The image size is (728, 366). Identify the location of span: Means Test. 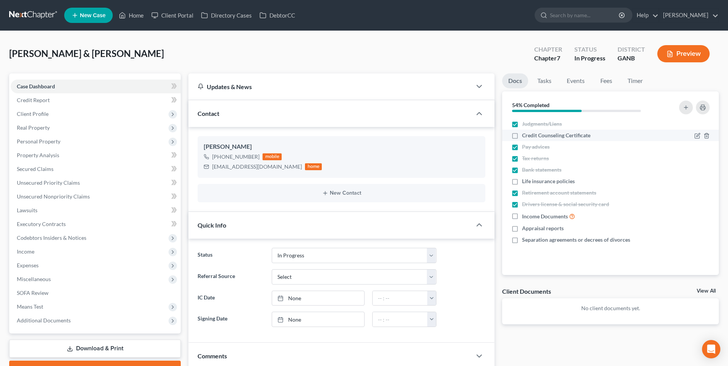
(30, 306).